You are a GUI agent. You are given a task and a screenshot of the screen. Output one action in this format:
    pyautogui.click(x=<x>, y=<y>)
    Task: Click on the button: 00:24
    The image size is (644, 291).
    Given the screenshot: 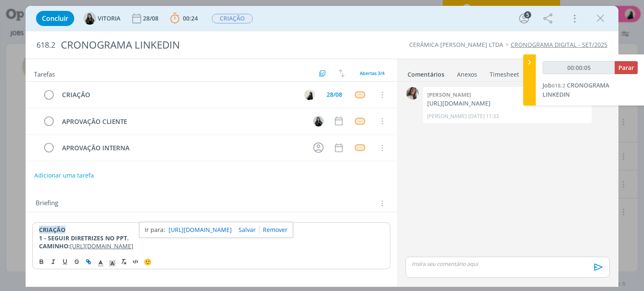 What is the action you would take?
    pyautogui.click(x=184, y=18)
    